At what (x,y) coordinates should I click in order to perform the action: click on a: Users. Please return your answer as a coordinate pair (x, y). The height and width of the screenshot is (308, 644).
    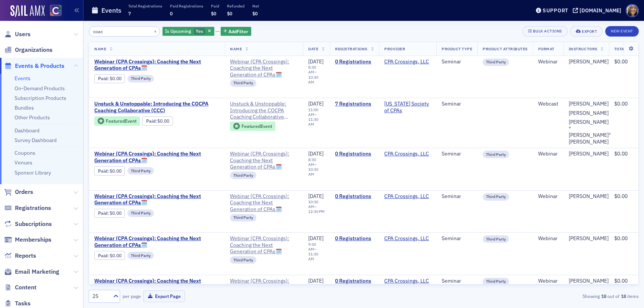
    Looking at the image, I should click on (17, 35).